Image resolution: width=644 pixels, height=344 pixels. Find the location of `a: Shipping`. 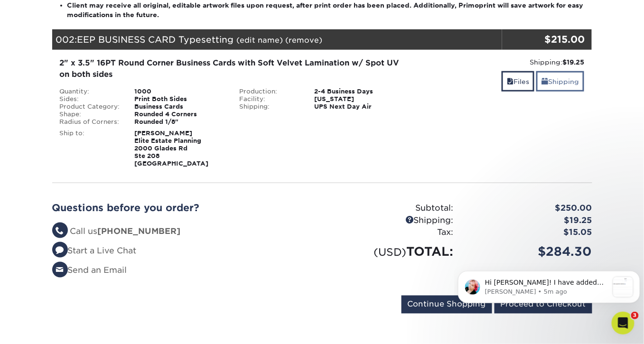

a: Shipping is located at coordinates (560, 81).